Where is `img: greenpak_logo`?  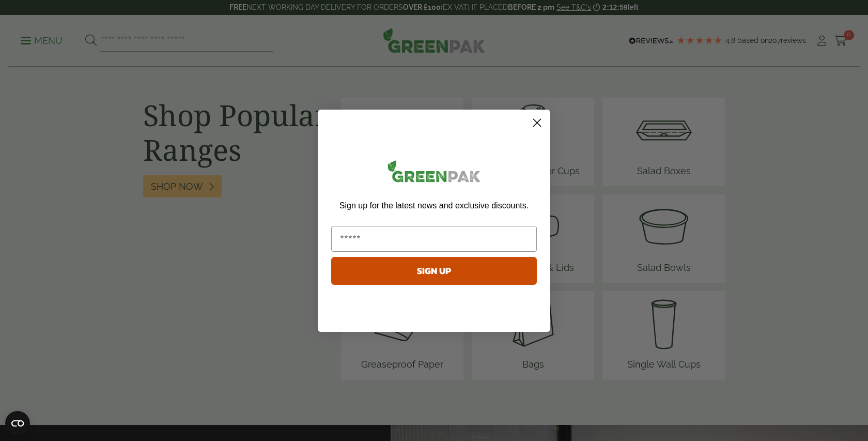 img: greenpak_logo is located at coordinates (434, 173).